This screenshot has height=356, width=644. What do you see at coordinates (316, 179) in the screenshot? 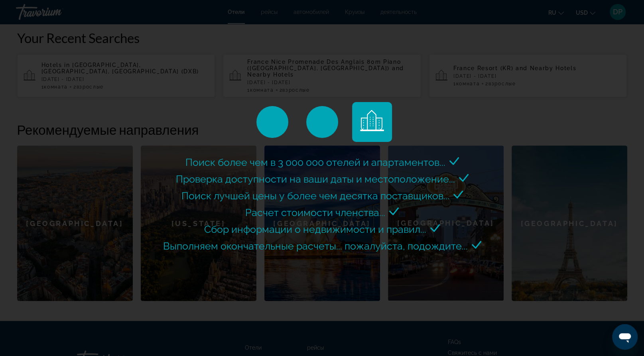
I see `span: Проверка доступности на ваши даты и местоположение...` at bounding box center [316, 179].